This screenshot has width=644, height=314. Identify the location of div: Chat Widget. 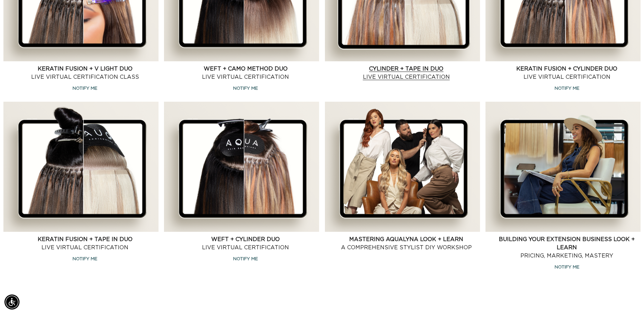
(627, 298).